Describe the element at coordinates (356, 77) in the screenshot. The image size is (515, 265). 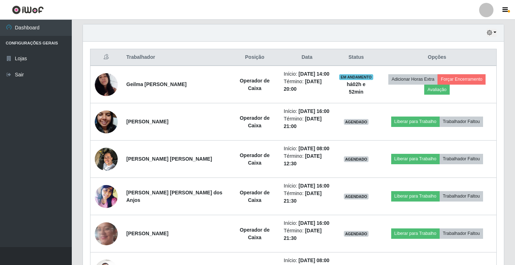
I see `span: EM ANDAMENTO` at that location.